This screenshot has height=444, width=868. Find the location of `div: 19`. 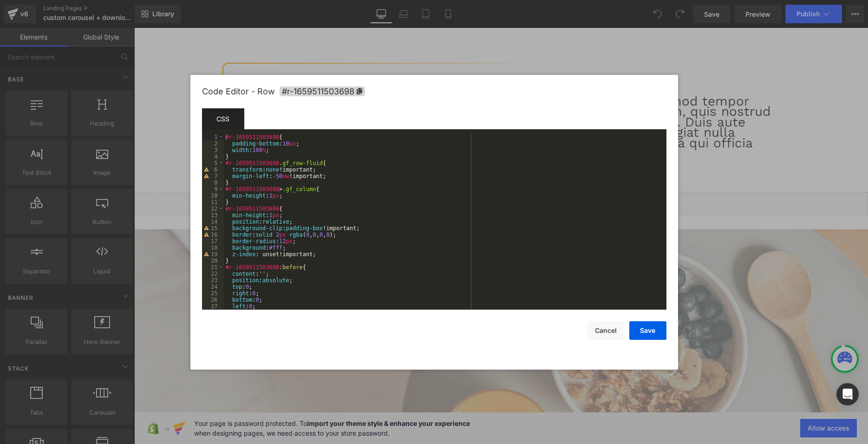

div: 19 is located at coordinates (213, 254).